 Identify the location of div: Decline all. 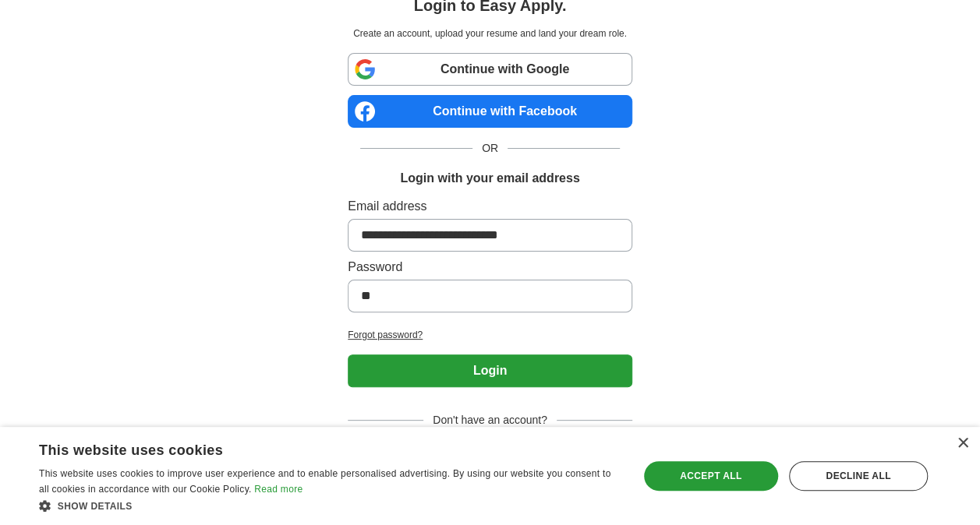
(858, 476).